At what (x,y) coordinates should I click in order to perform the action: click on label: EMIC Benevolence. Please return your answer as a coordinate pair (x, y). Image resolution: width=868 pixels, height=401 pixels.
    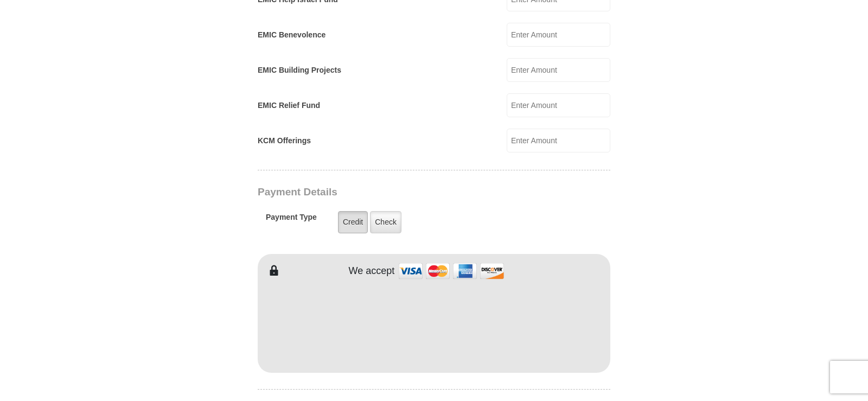
    Looking at the image, I should click on (291, 35).